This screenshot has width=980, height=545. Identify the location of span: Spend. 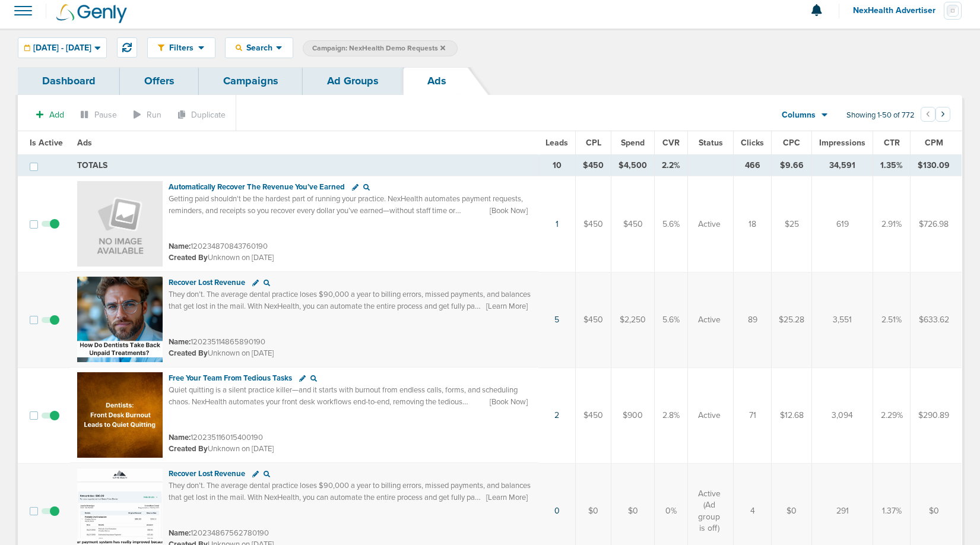
(632, 142).